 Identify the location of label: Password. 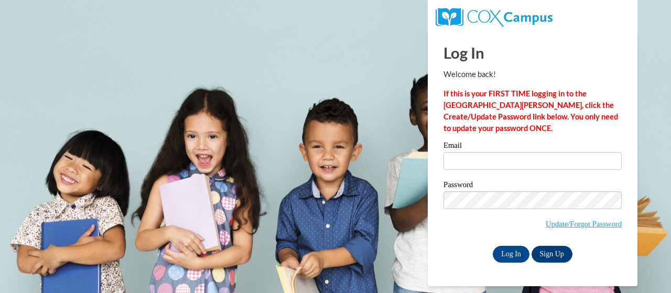
(533, 186).